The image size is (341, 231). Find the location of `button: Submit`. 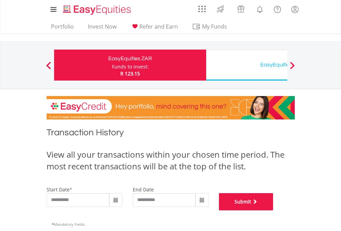

button: Submit is located at coordinates (246, 202).